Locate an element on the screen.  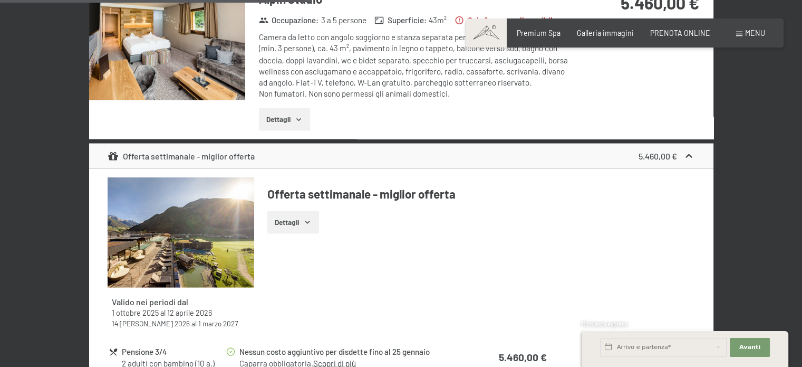
span: 43 m² is located at coordinates (438, 20).